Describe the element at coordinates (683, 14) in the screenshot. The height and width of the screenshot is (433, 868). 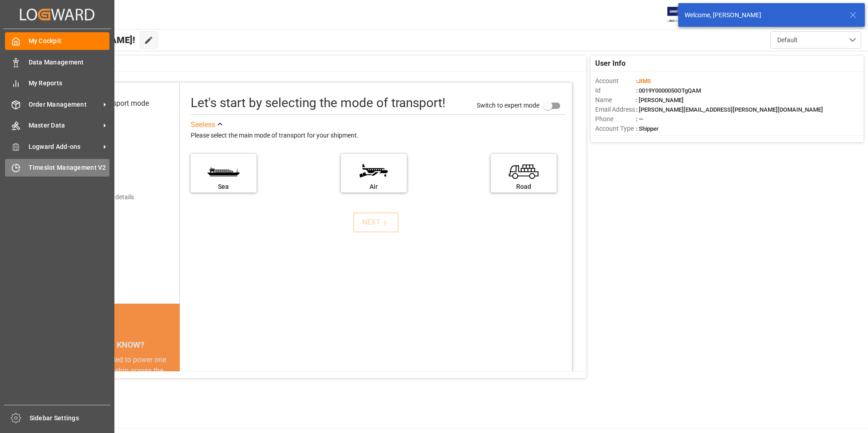
I see `img: Exertis%20JAM%20-%20Email%20Logo.jpg_1722504956.jpg` at that location.